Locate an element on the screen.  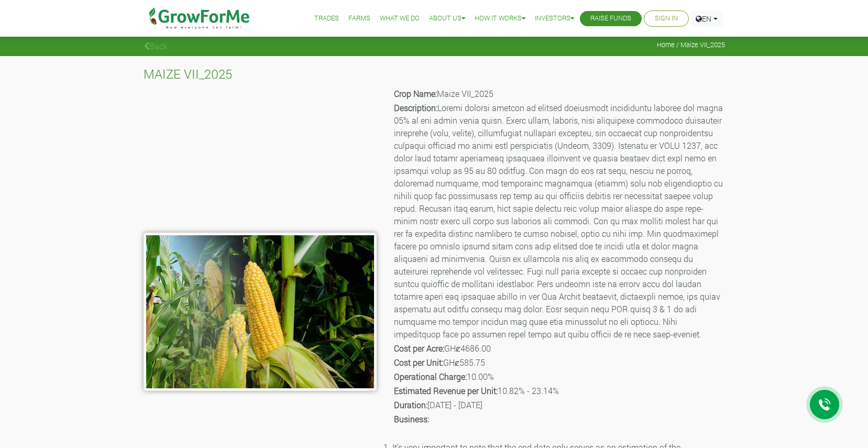
img: growforme image is located at coordinates (260, 311).